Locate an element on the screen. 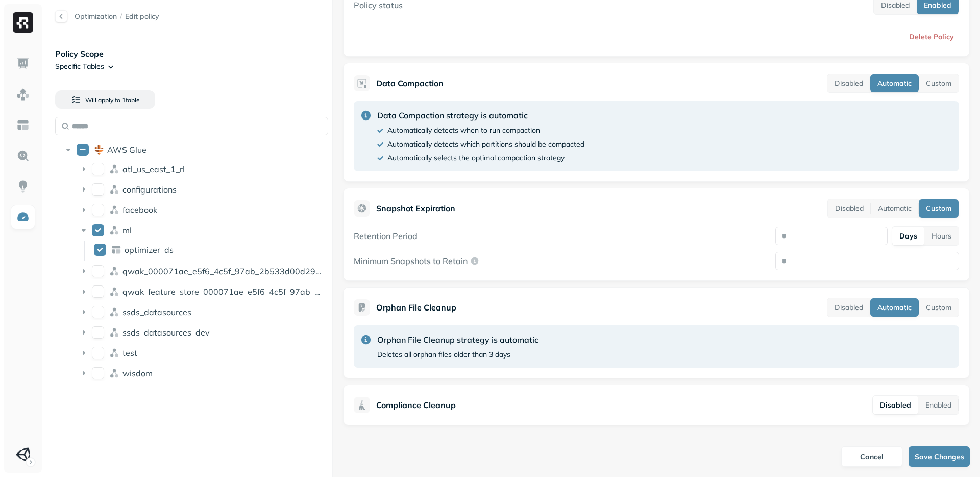  span: ssds_datasources is located at coordinates (157, 312).